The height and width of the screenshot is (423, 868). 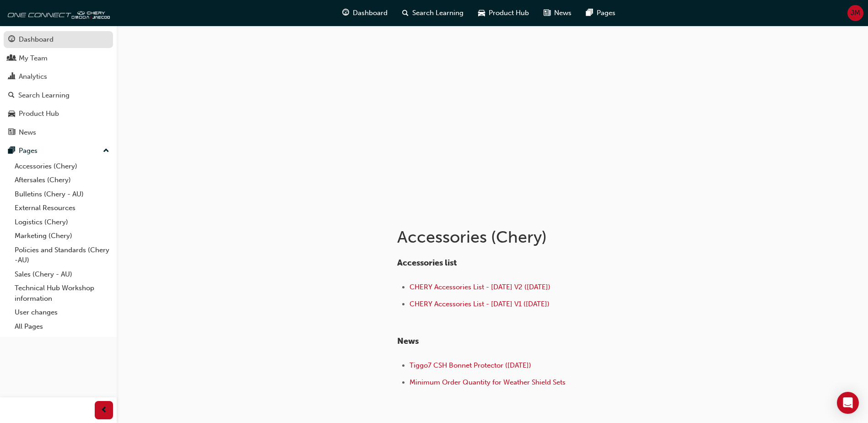 I want to click on span: Product Hub, so click(x=509, y=13).